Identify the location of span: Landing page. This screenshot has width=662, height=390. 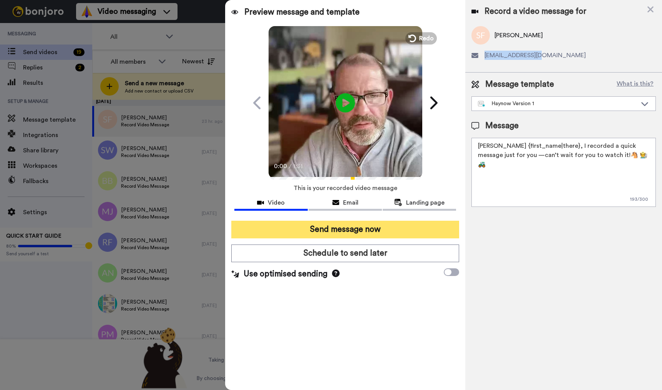
(425, 203).